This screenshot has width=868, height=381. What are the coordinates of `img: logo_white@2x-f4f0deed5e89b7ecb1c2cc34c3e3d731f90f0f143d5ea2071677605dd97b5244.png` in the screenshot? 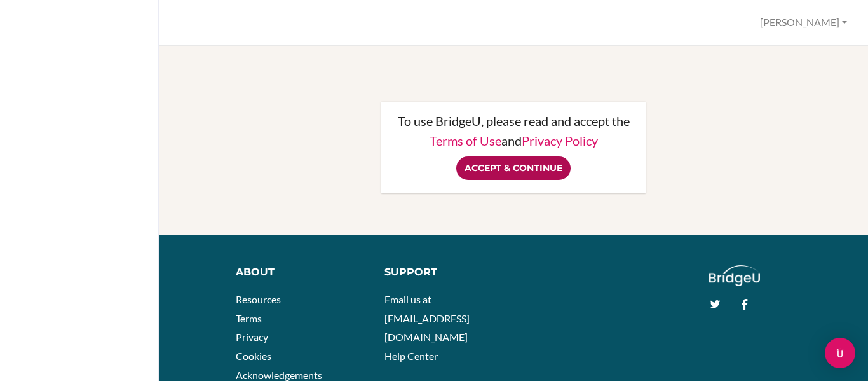 It's located at (735, 275).